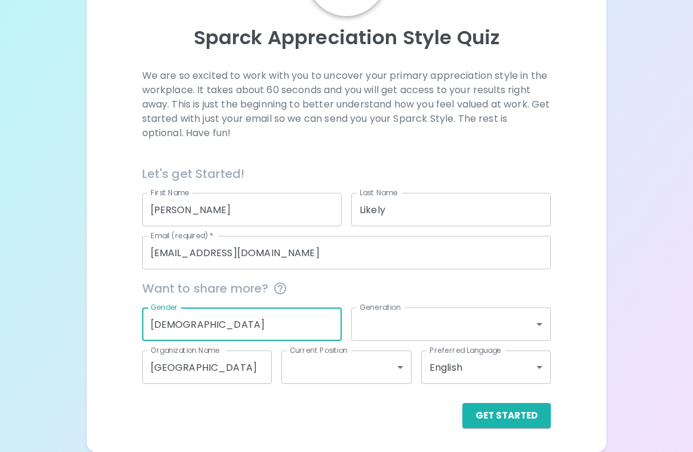  What do you see at coordinates (280, 288) in the screenshot?
I see `svg: This information is completely confidential and only used for aggregated appreciation studies at ...` at bounding box center [280, 288].